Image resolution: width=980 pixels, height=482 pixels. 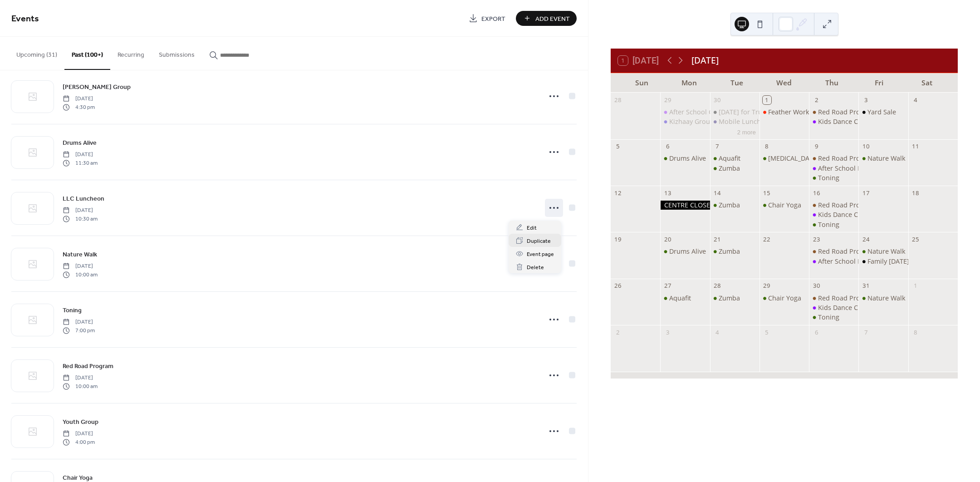 I want to click on button: Past (100+), so click(x=87, y=53).